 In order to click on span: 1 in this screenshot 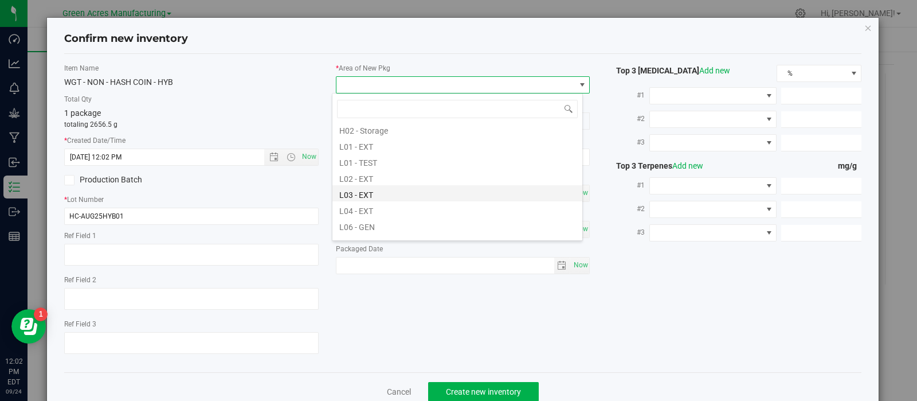, I will do `click(7, 6)`.